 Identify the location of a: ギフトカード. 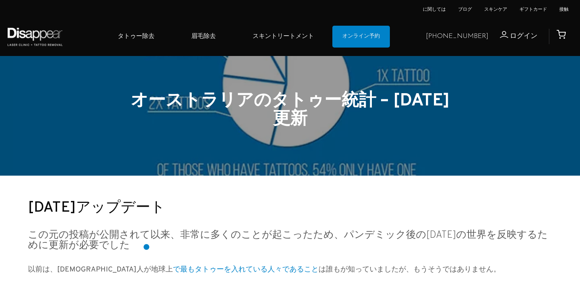
(533, 10).